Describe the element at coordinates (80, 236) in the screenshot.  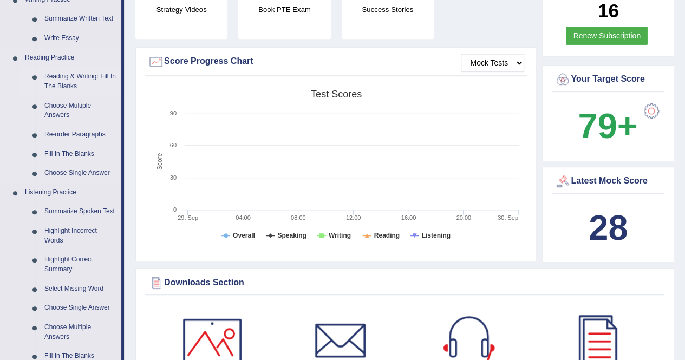
I see `a: Highlight Incorrect Words` at that location.